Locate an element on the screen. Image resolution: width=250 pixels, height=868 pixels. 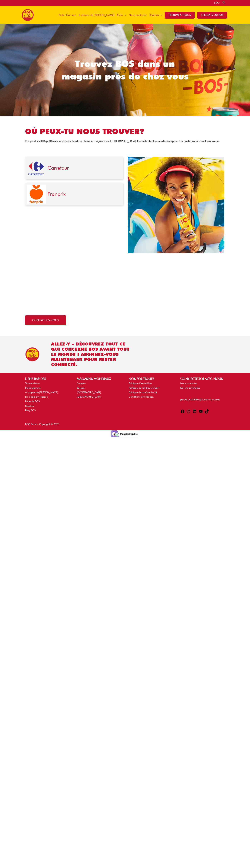
a: Suite is located at coordinates (122, 15).